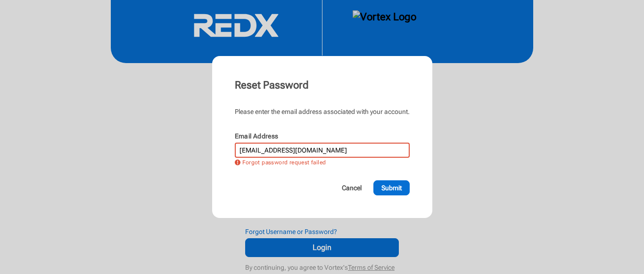  Describe the element at coordinates (257, 136) in the screenshot. I see `label: Email Address` at that location.